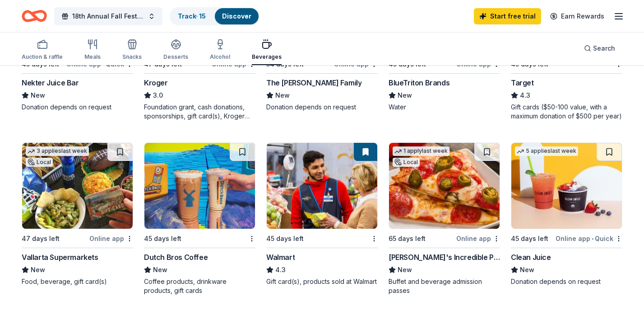 This screenshot has height=311, width=644. Describe the element at coordinates (156, 83) in the screenshot. I see `div: Kroger` at that location.